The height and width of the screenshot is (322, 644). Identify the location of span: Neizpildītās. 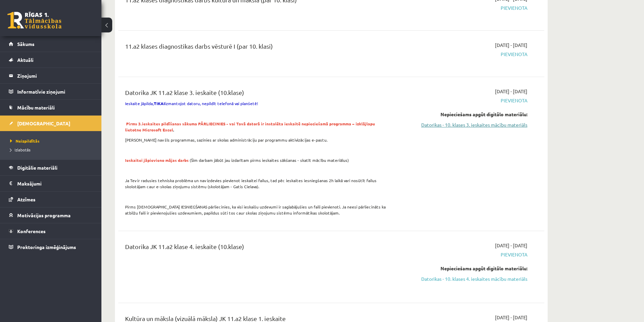
(25, 140).